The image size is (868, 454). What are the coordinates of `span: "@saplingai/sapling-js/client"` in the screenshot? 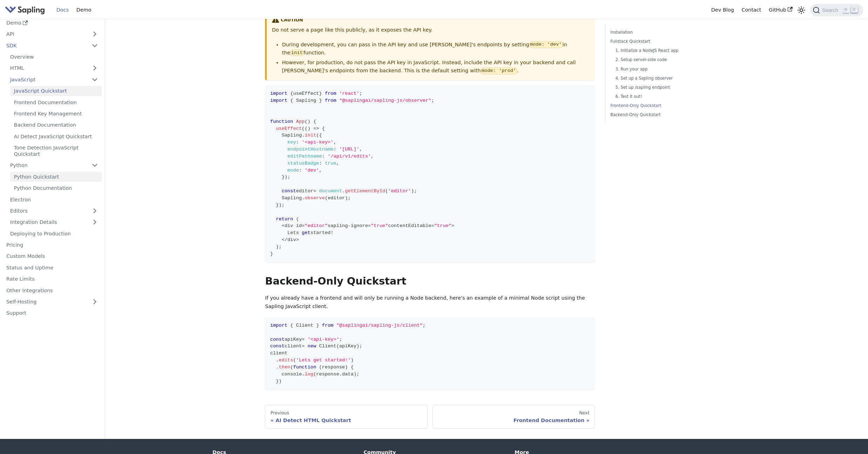 It's located at (379, 325).